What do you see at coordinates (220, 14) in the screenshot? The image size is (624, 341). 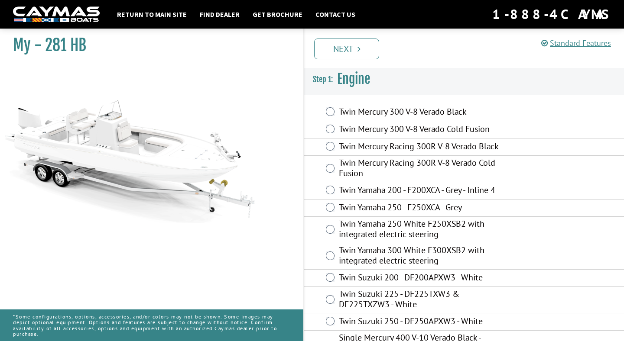 I see `a: Find Dealer` at bounding box center [220, 14].